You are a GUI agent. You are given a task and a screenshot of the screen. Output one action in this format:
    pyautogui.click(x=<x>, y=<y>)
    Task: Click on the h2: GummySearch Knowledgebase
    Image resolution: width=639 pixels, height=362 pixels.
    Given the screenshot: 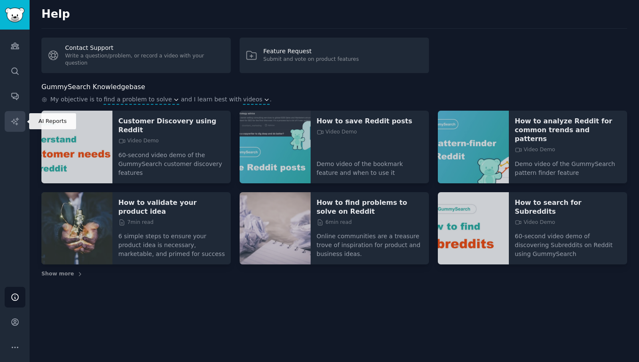 What is the action you would take?
    pyautogui.click(x=93, y=87)
    